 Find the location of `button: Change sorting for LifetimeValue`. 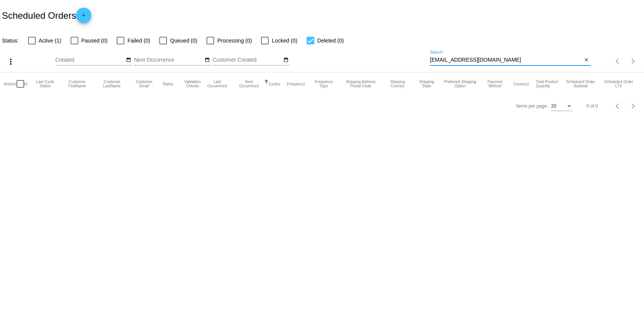

button: Change sorting for LifetimeValue is located at coordinates (618, 83).